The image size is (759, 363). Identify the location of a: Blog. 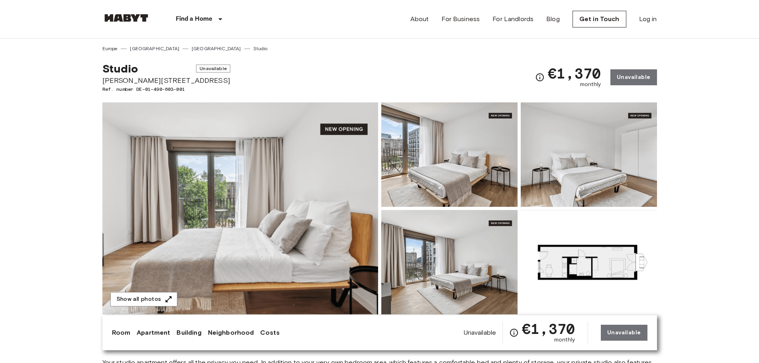
(553, 19).